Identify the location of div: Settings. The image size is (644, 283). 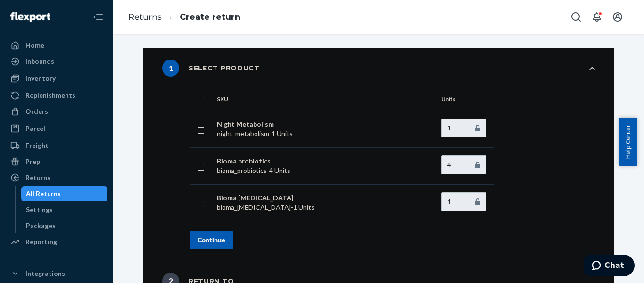
(39, 210).